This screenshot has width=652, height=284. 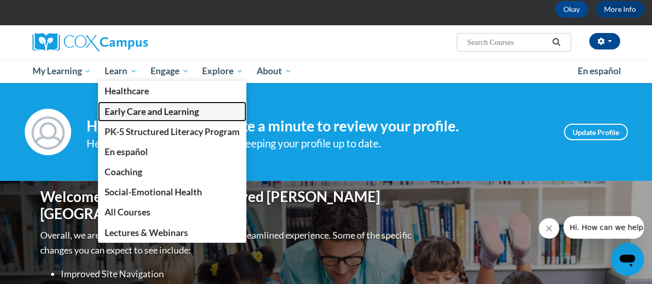 What do you see at coordinates (121, 71) in the screenshot?
I see `a: Learn` at bounding box center [121, 71].